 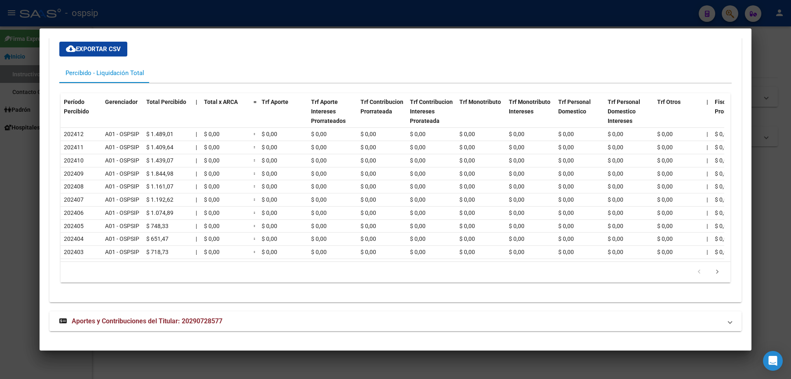 What do you see at coordinates (168, 116) in the screenshot?
I see `datatable-header-cell: Total Percibido` at bounding box center [168, 116].